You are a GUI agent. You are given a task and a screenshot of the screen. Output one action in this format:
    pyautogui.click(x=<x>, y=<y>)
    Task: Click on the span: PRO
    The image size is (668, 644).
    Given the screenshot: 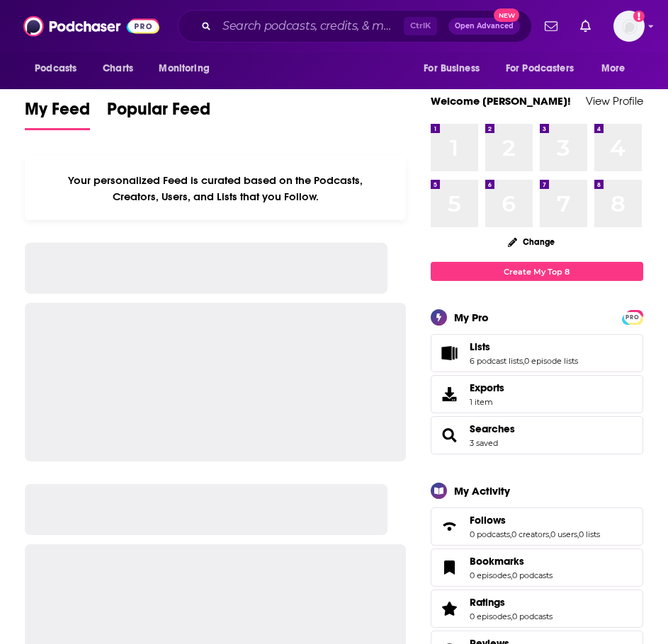 What is the action you would take?
    pyautogui.click(x=633, y=317)
    